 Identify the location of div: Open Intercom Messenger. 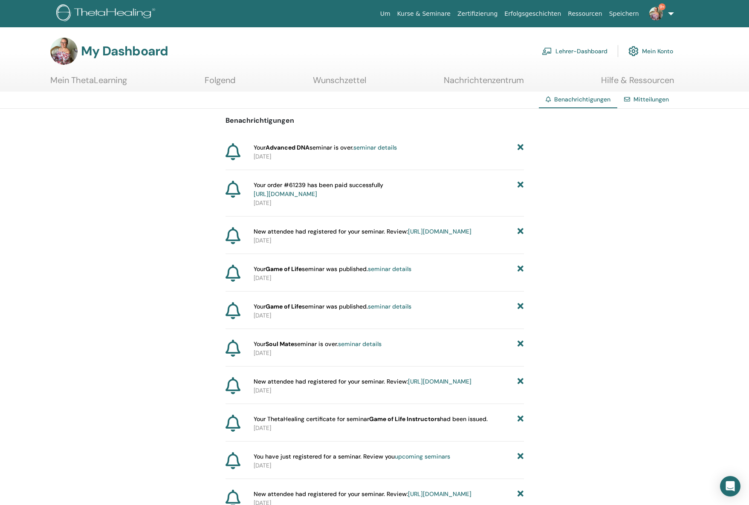
(731, 487).